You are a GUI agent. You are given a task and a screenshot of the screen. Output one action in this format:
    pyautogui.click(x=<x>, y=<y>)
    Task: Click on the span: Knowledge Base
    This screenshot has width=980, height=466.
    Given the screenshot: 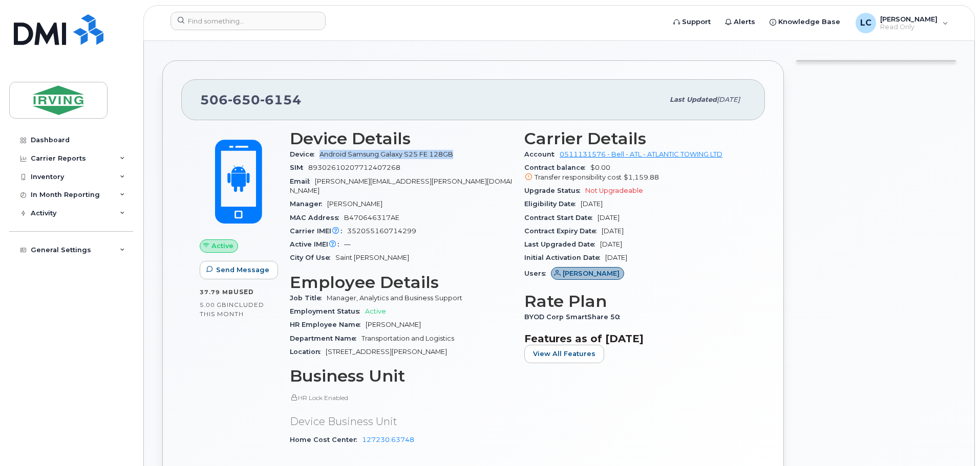 What is the action you would take?
    pyautogui.click(x=809, y=22)
    